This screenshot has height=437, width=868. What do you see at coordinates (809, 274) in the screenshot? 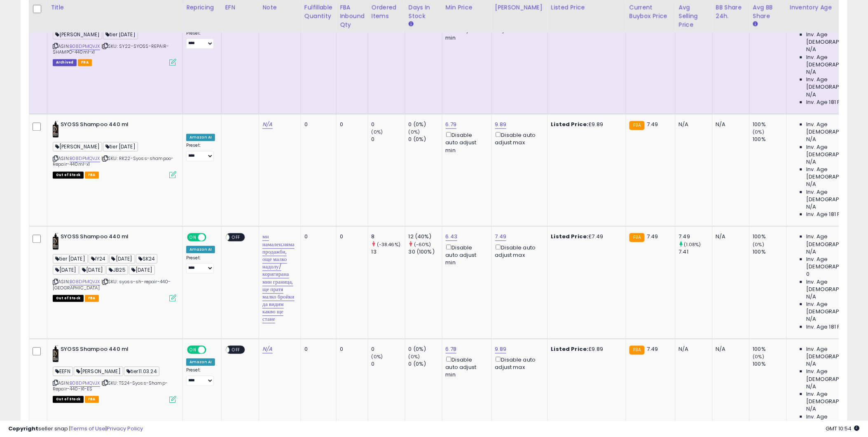
I see `span: 0` at bounding box center [809, 274].